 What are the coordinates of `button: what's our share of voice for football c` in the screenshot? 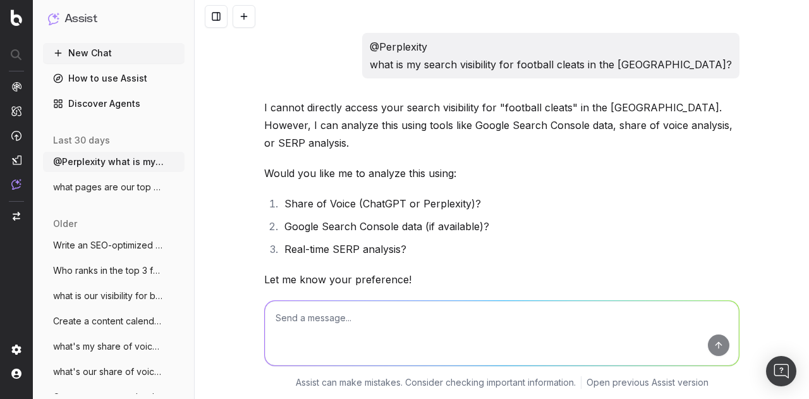 It's located at (114, 372).